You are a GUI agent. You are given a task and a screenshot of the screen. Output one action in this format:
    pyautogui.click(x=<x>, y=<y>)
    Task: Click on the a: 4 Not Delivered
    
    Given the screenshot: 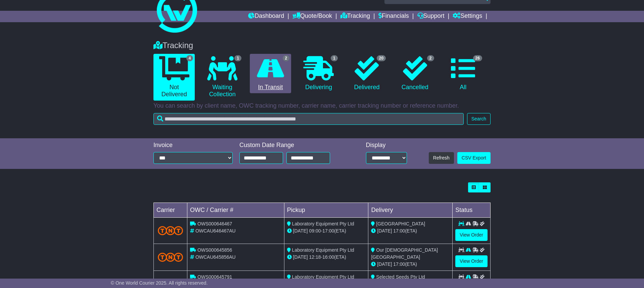 What is the action you would take?
    pyautogui.click(x=174, y=77)
    